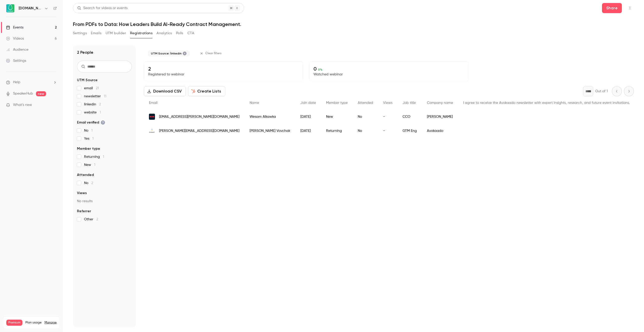 The width and height of the screenshot is (644, 332). I want to click on h1: 2 People, so click(85, 52).